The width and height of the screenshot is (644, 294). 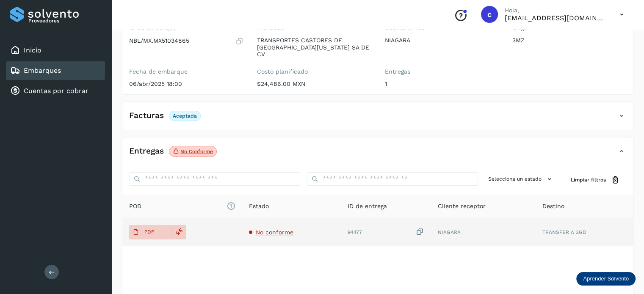 I want to click on span: No conforme, so click(x=275, y=232).